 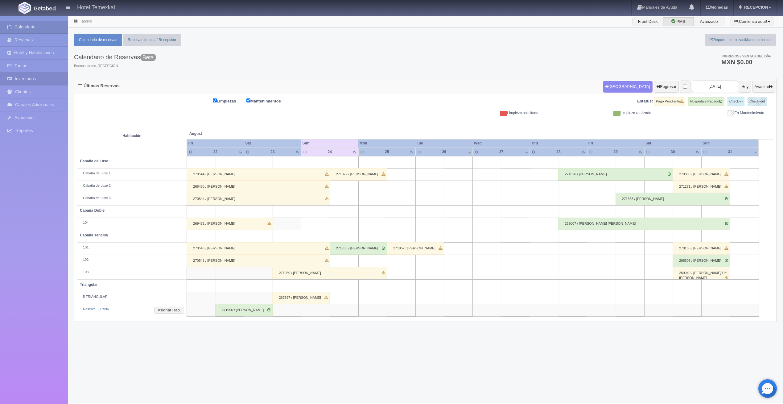 I want to click on label: Mantenimientos, so click(x=268, y=101).